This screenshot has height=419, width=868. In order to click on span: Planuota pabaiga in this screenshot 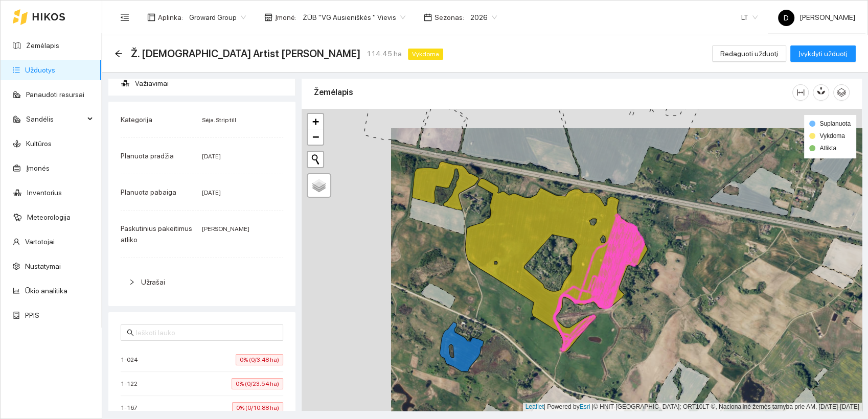, I will do `click(148, 192)`.